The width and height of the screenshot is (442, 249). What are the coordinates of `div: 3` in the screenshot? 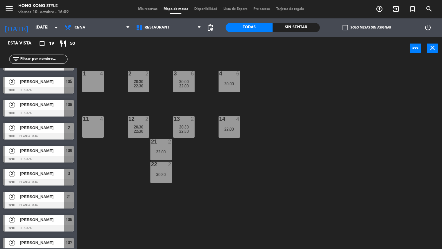 It's located at (174, 74).